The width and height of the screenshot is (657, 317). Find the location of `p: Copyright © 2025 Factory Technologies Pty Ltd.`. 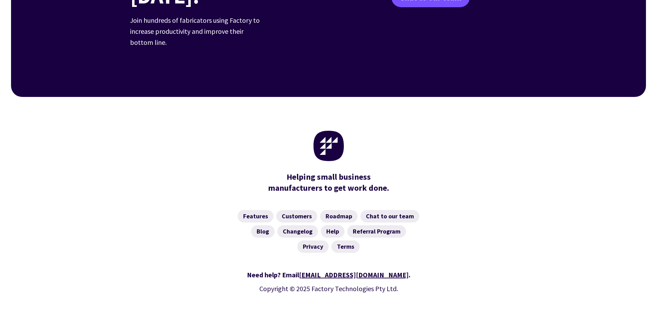

p: Copyright © 2025 Factory Technologies Pty Ltd. is located at coordinates (329, 289).